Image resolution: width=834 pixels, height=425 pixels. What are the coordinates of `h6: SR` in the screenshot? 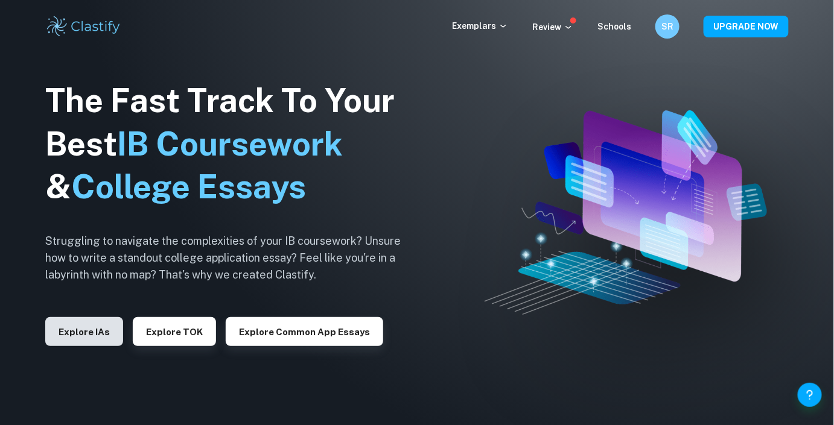 It's located at (667, 27).